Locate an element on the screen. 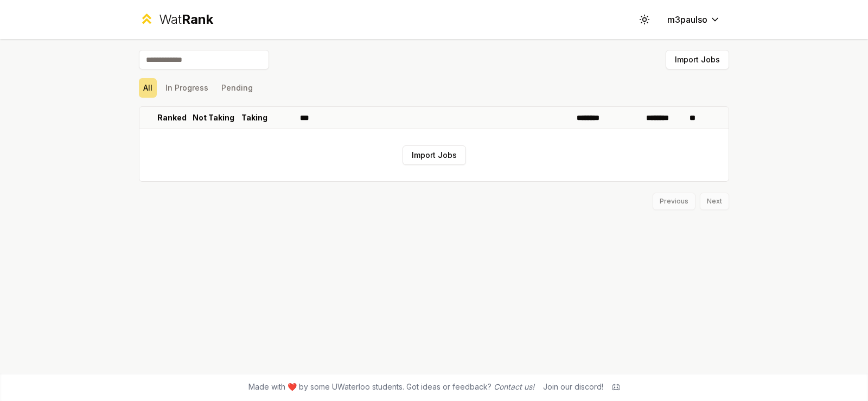 This screenshot has width=868, height=401. button: m3paulso is located at coordinates (694, 20).